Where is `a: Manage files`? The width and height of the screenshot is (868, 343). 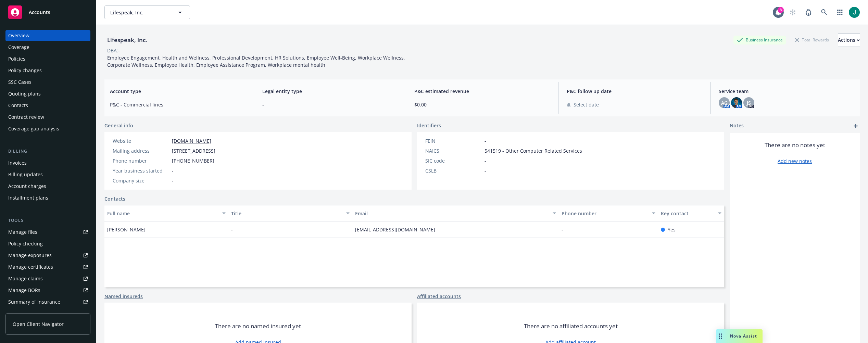 a: Manage files is located at coordinates (48, 232).